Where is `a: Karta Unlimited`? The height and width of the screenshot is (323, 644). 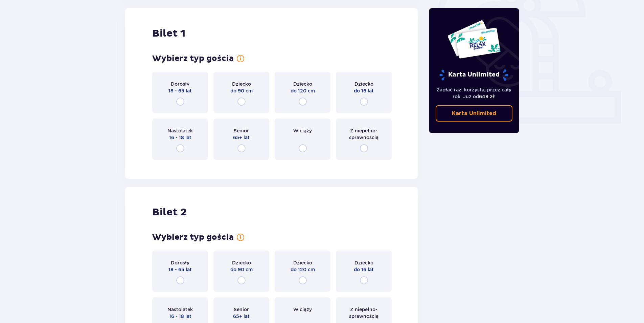
a: Karta Unlimited is located at coordinates (474, 113).